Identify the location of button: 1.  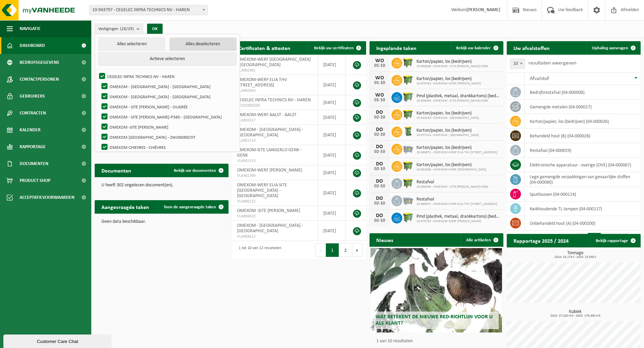
(332, 250).